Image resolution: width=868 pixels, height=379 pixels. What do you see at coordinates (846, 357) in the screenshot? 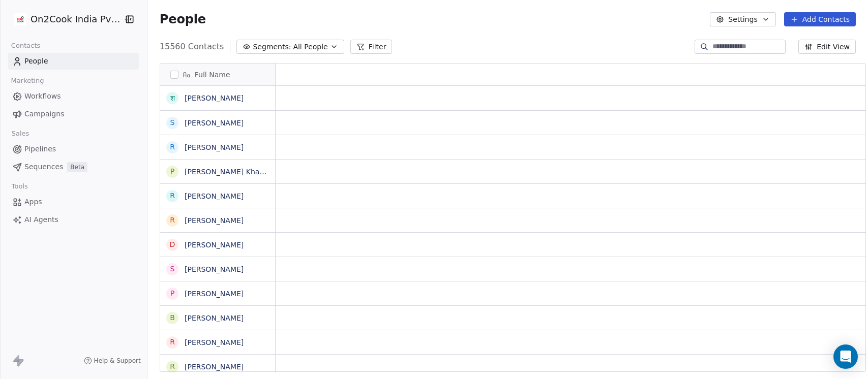
I see `div: Open Intercom Messenger` at bounding box center [846, 357].